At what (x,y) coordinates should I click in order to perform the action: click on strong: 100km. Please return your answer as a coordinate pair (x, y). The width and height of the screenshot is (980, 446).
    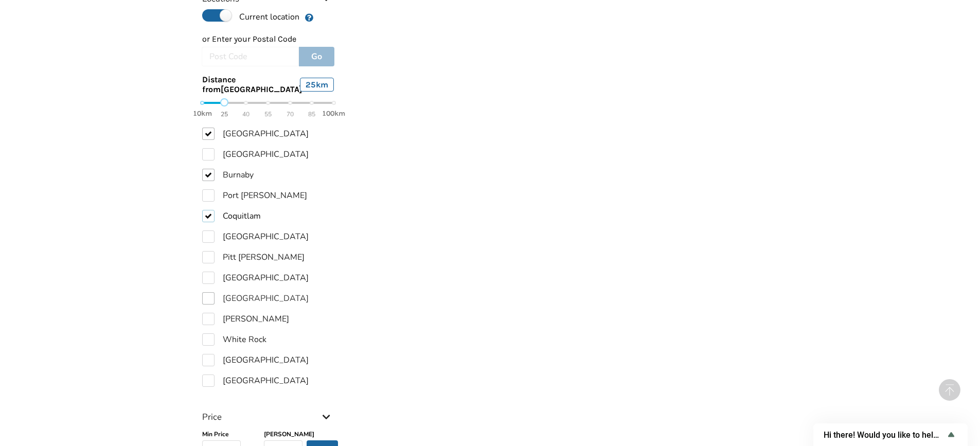
    Looking at the image, I should click on (333, 113).